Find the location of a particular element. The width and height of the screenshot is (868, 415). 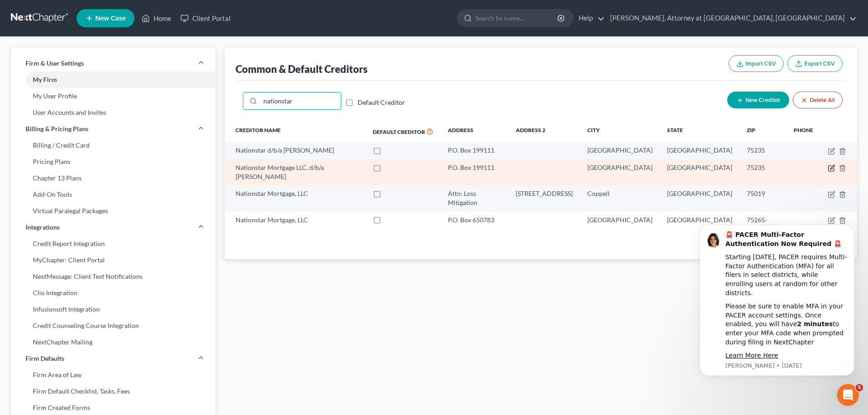

input: Quick Search is located at coordinates (300, 101).